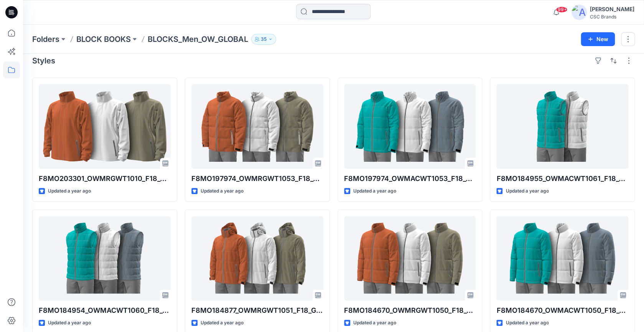 This screenshot has width=644, height=332. I want to click on p: F8MO184877_OWMRGWT1051_F18_GLREG_VFA, so click(257, 310).